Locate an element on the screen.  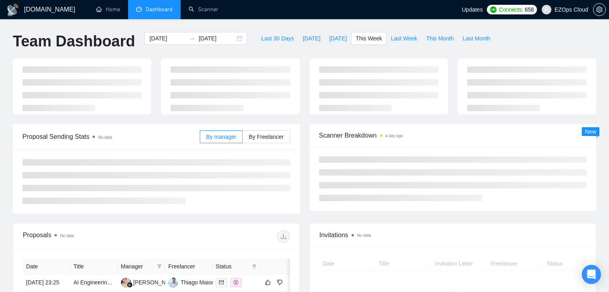
a: homeHome is located at coordinates (108, 9).